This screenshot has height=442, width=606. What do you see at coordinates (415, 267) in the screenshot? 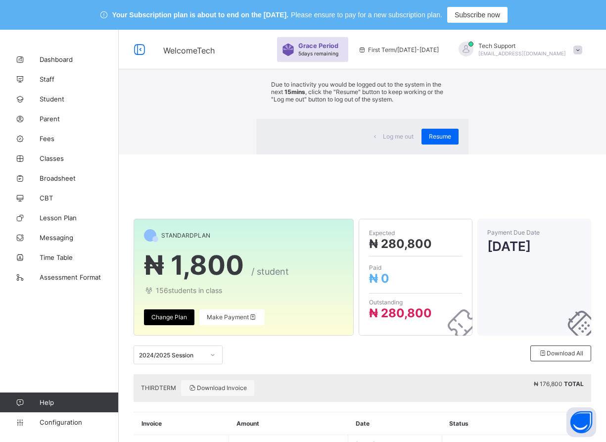
I see `span: Paid` at bounding box center [415, 267].